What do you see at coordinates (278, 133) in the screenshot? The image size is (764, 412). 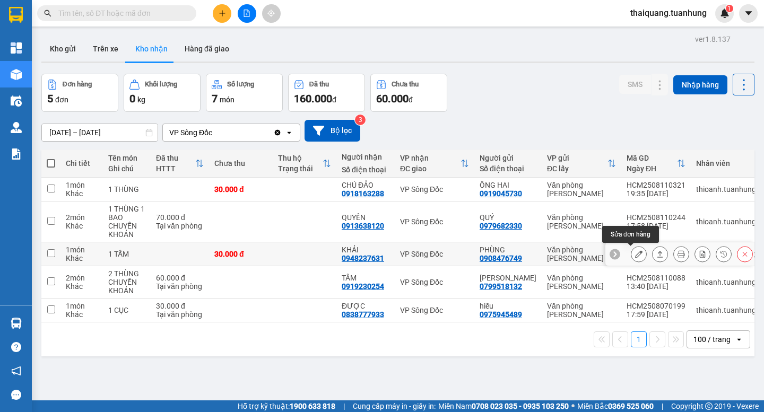 I see `svg: Clear value` at bounding box center [278, 133].